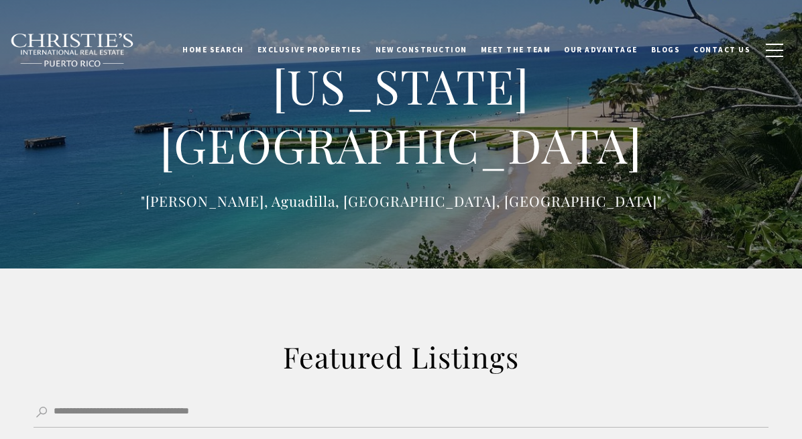  Describe the element at coordinates (666, 50) in the screenshot. I see `span: Blogs` at that location.